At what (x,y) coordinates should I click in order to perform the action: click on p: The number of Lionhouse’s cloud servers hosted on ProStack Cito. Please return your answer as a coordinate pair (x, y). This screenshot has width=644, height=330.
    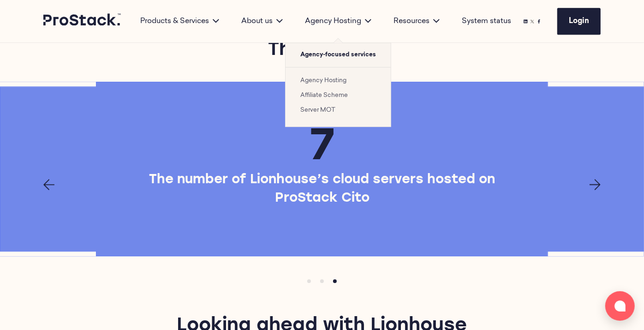
    Looking at the image, I should click on (322, 189).